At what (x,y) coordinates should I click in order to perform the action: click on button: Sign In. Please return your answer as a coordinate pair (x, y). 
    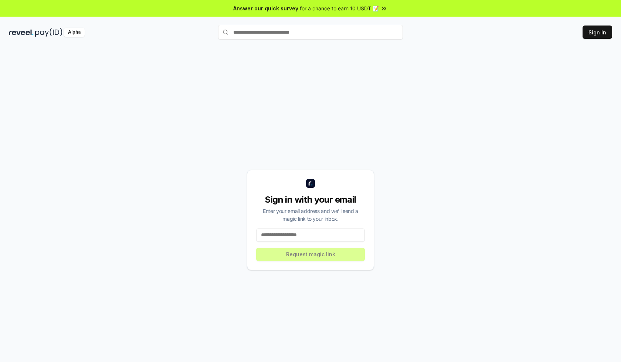
    Looking at the image, I should click on (597, 32).